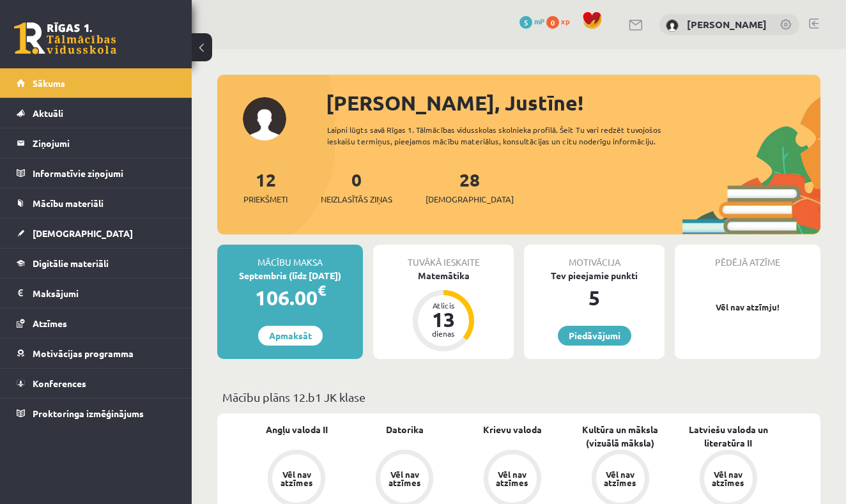 Image resolution: width=846 pixels, height=504 pixels. Describe the element at coordinates (48, 83) in the screenshot. I see `span: Sākums` at that location.